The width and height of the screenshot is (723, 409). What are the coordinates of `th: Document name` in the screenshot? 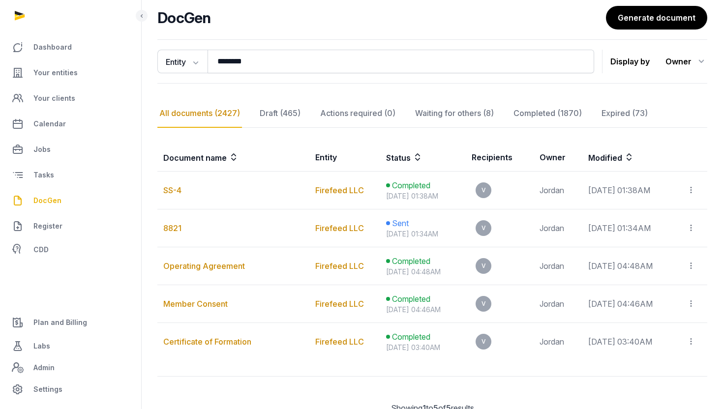 It's located at (233, 157).